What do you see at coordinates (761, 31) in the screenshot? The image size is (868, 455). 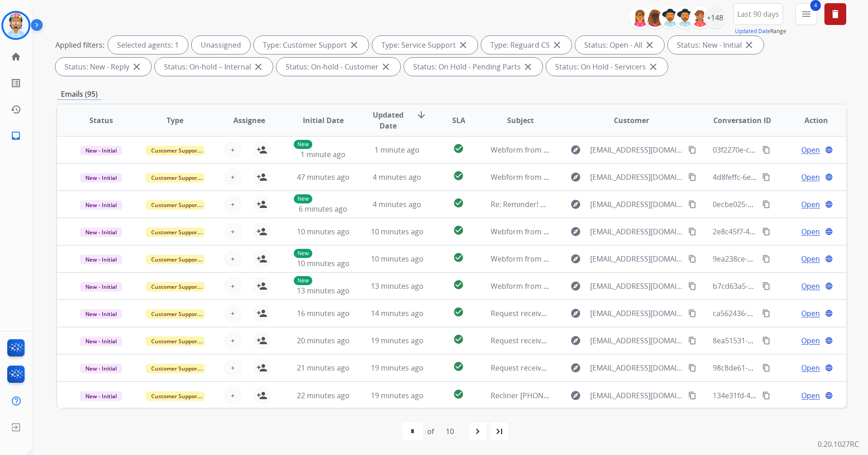 I see `span: Range` at bounding box center [761, 31].